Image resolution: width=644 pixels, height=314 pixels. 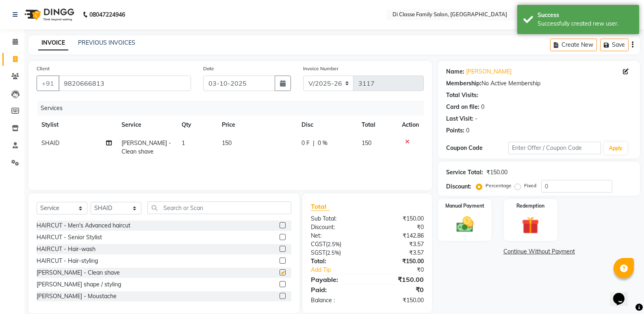 I want to click on div: Name:, so click(x=455, y=72).